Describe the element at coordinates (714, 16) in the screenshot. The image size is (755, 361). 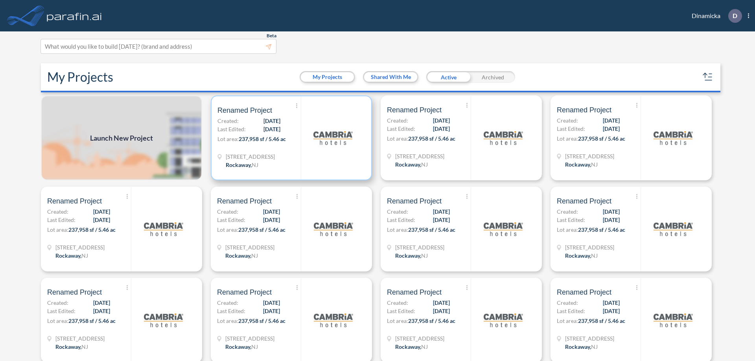
I see `div: Dinamicka` at that location.